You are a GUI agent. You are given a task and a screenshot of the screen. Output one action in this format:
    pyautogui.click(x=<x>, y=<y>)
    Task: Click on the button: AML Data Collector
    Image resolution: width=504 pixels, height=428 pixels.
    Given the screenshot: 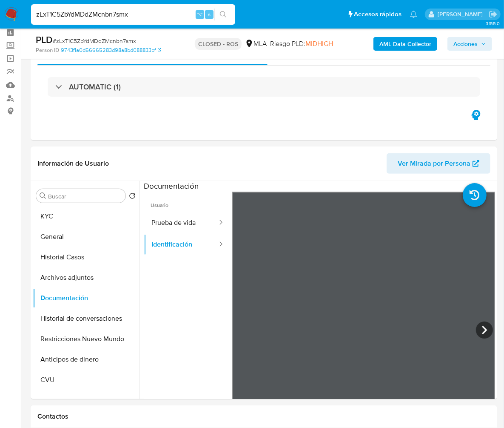 What is the action you would take?
    pyautogui.click(x=406, y=44)
    